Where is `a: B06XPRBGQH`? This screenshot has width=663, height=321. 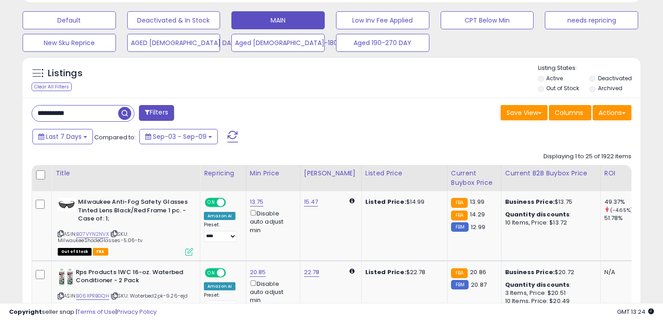 a: B06XPRBGQH is located at coordinates (92, 296).